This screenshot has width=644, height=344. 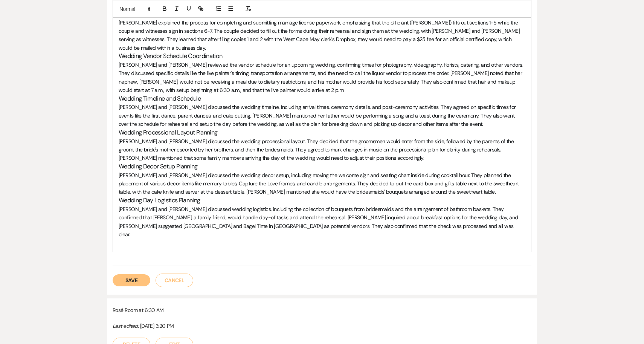 What do you see at coordinates (125, 326) in the screenshot?
I see `i: Last edited:` at bounding box center [125, 326].